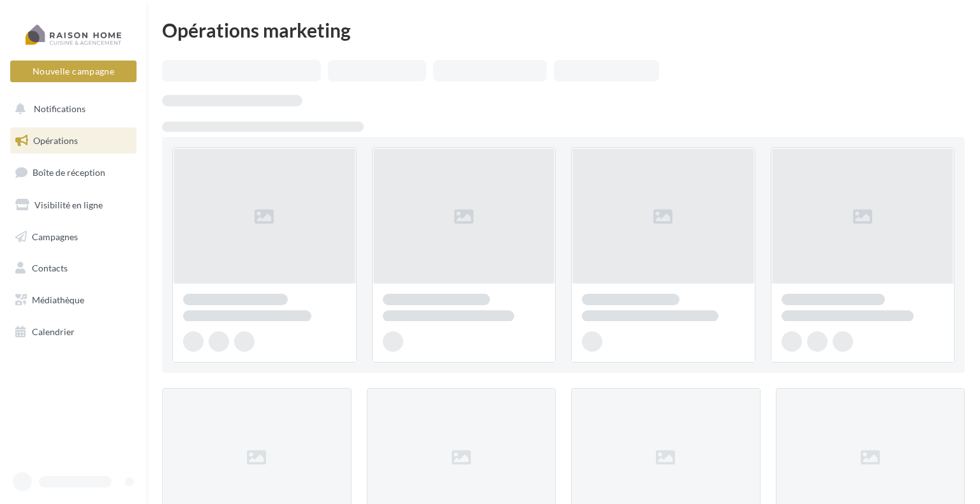 The image size is (980, 504). Describe the element at coordinates (68, 204) in the screenshot. I see `span: Visibilité en ligne` at that location.